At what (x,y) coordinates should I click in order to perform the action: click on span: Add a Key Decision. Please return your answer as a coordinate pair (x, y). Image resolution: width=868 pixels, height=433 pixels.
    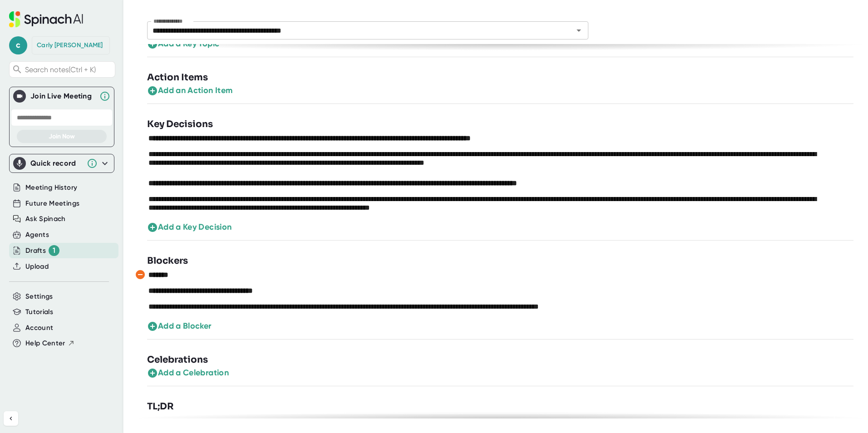
    Looking at the image, I should click on (189, 227).